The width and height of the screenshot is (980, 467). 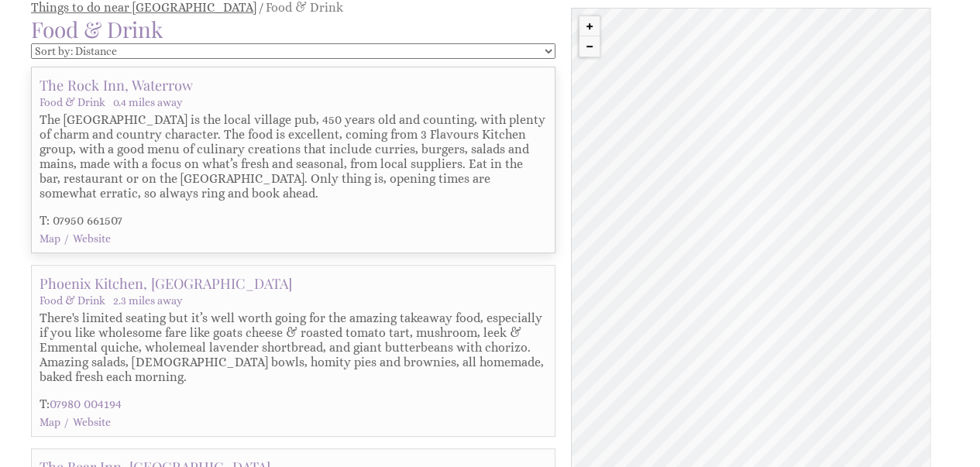 I want to click on a: The Rock Inn, Waterrow, so click(x=116, y=84).